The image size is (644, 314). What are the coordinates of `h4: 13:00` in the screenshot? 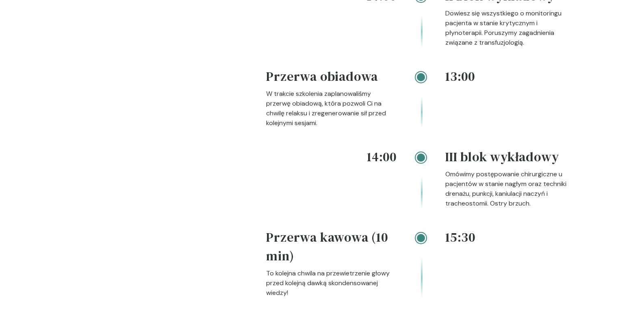 It's located at (510, 76).